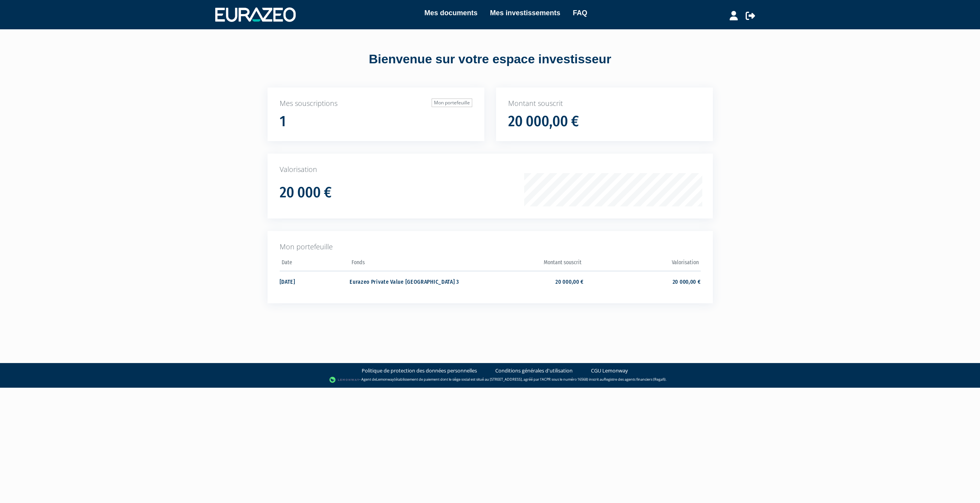 This screenshot has height=503, width=980. What do you see at coordinates (490, 170) in the screenshot?
I see `p: Valorisation` at bounding box center [490, 170].